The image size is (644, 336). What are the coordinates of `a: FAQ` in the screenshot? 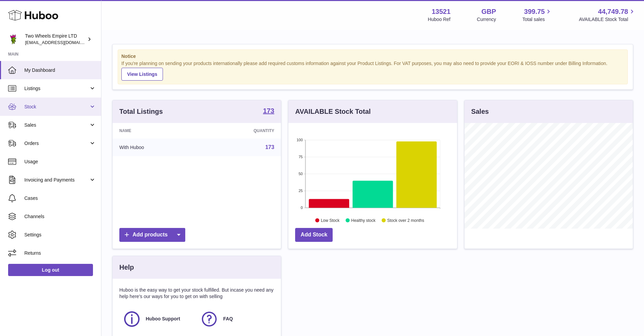 It's located at (235, 319).